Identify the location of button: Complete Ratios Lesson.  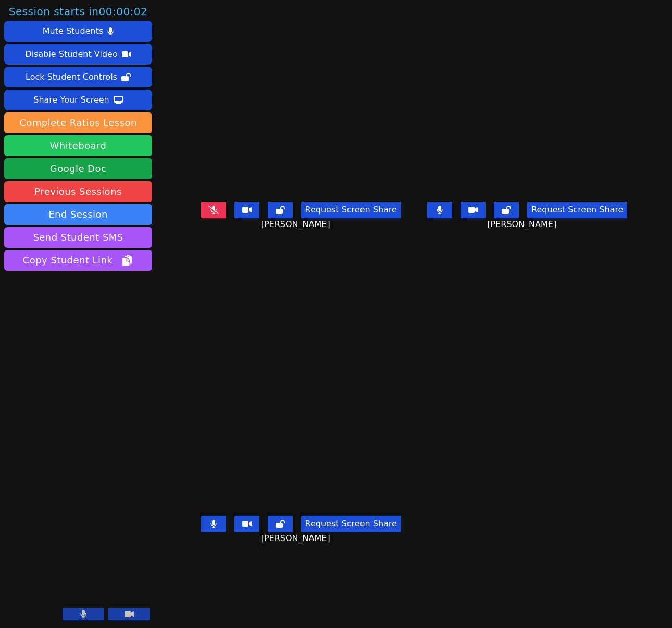
(78, 123).